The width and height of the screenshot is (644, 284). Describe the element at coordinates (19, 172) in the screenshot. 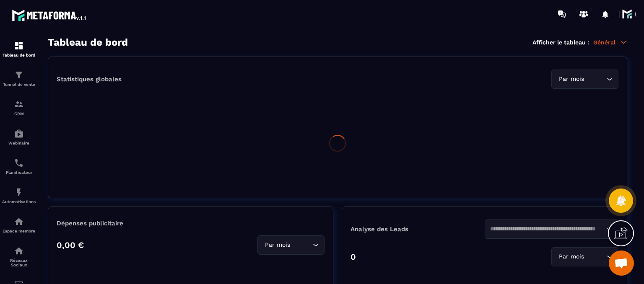

I see `p: Planificateur` at that location.